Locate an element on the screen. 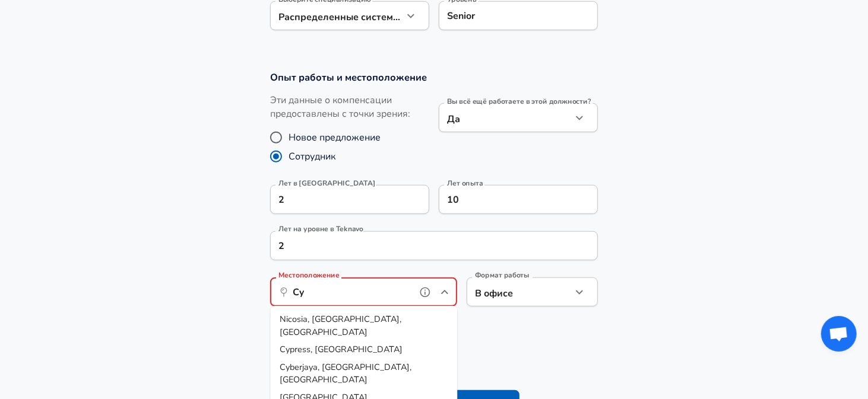 The width and height of the screenshot is (868, 399). input: 7 is located at coordinates (505, 199).